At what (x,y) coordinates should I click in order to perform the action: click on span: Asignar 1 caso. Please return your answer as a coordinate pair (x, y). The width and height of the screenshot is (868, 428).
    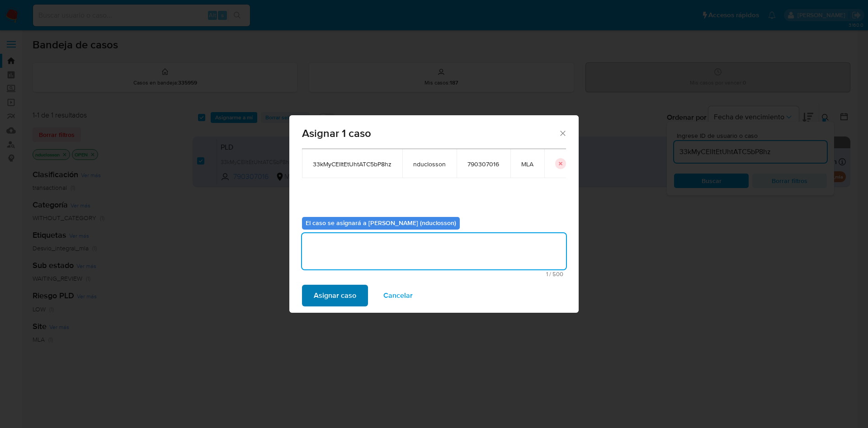
    Looking at the image, I should click on (430, 133).